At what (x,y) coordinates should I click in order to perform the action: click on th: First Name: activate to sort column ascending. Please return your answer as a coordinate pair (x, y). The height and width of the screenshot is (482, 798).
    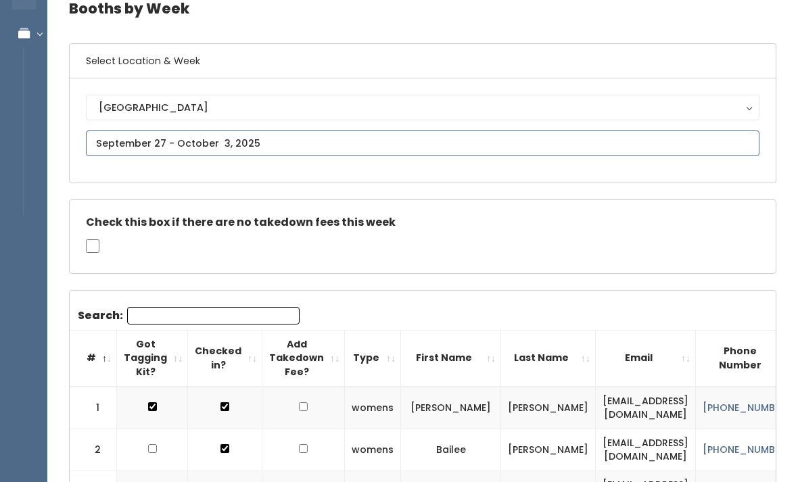
    Looking at the image, I should click on (451, 358).